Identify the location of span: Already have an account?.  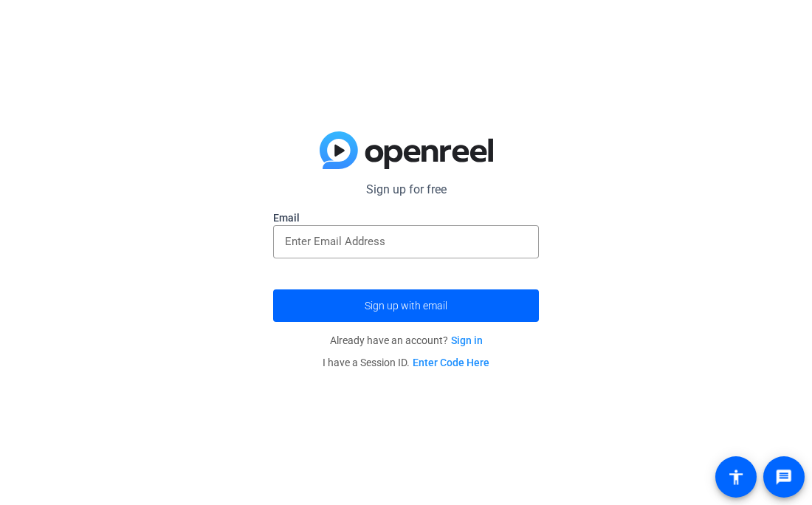
(406, 340).